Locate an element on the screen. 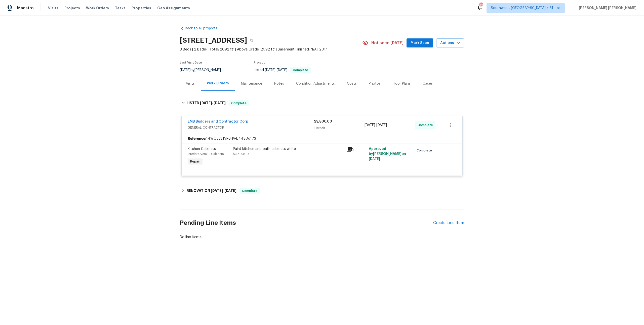 This screenshot has width=644, height=325. span: Maestro is located at coordinates (25, 8).